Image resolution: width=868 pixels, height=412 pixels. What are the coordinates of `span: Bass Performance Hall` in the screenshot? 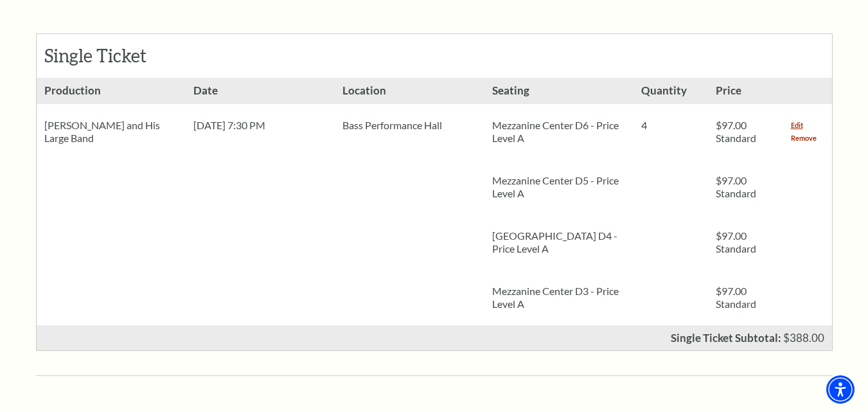 It's located at (392, 125).